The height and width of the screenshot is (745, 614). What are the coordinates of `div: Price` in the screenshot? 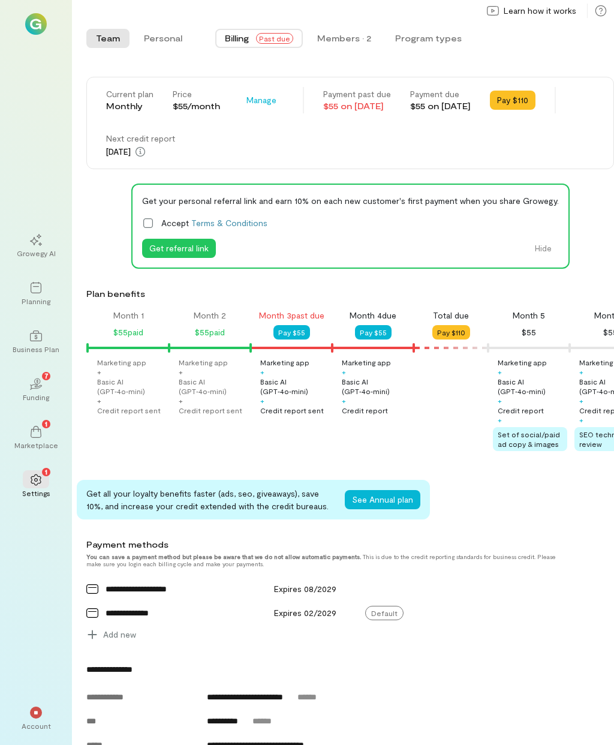 It's located at (196, 94).